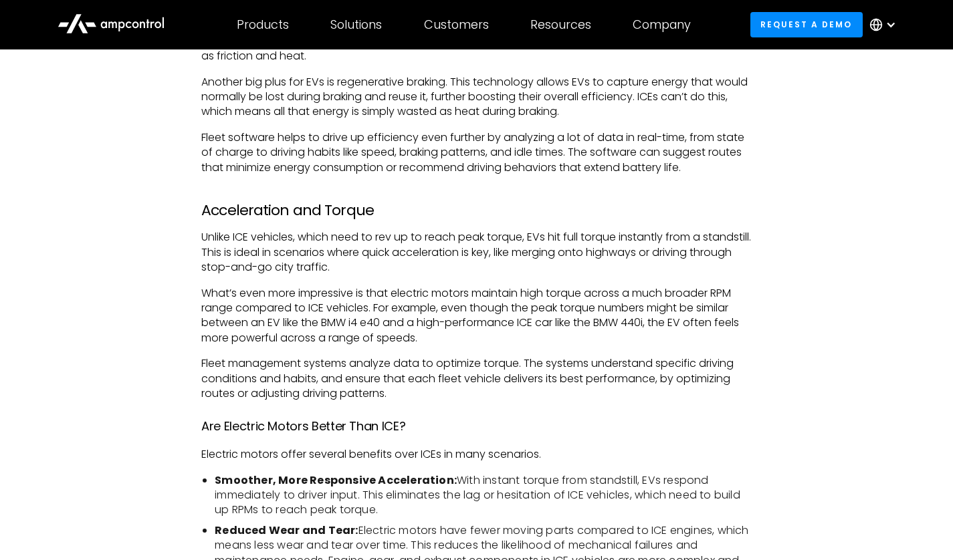  What do you see at coordinates (476, 252) in the screenshot?
I see `p: Unlike ICE vehicles, which need to rev up to reach peak torque, EVs hit full torque instantly fro...` at bounding box center [476, 252].